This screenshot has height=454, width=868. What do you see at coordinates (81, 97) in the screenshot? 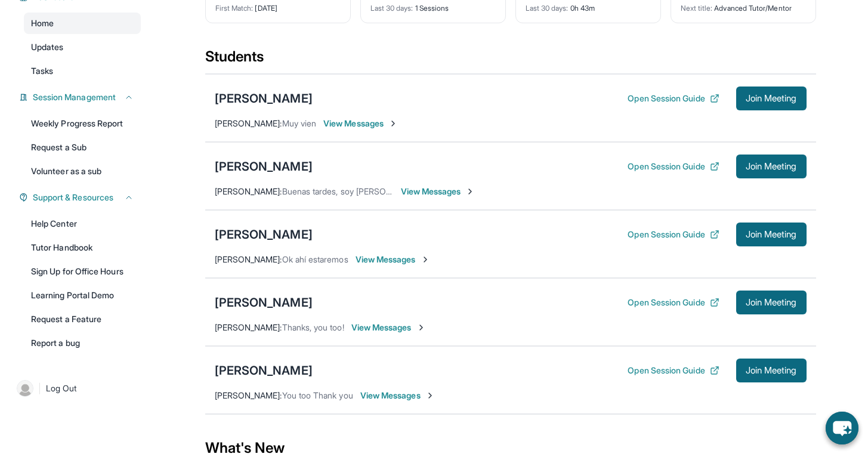
I see `button: Session Management` at bounding box center [81, 97].